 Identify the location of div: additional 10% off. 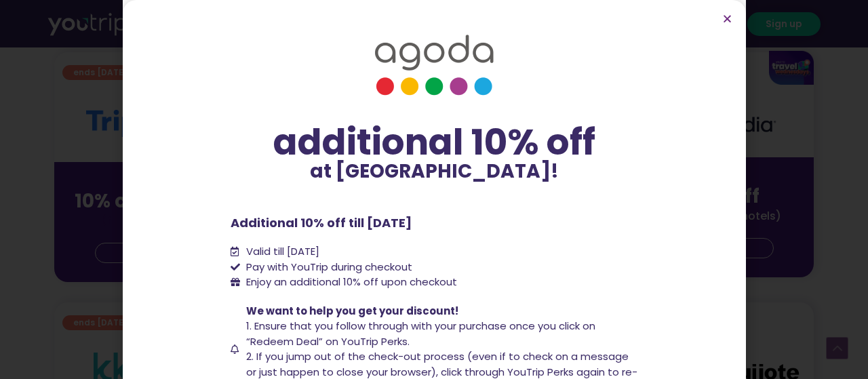
(434, 142).